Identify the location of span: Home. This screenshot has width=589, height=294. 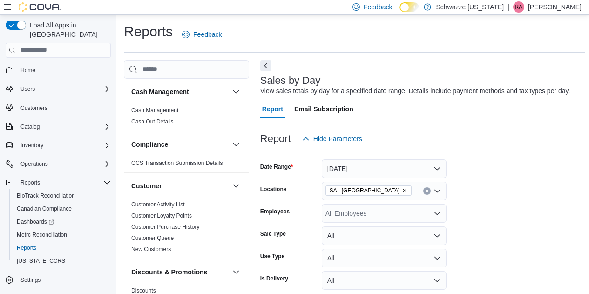
(28, 70).